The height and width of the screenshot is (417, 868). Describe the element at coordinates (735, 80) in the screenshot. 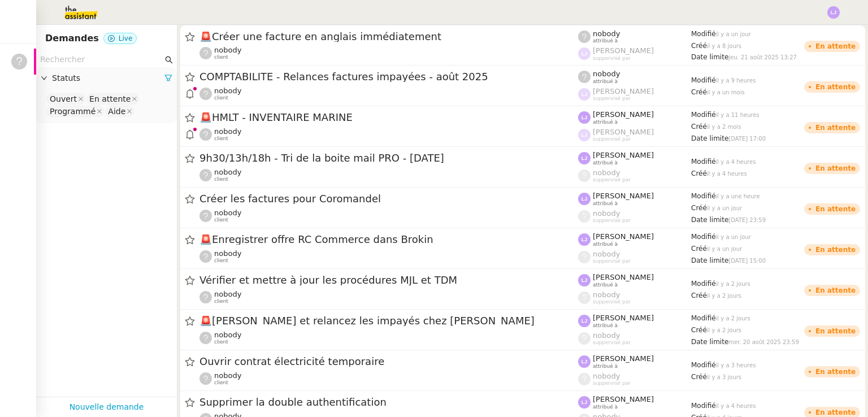

I see `span: il y a 9 heures` at that location.